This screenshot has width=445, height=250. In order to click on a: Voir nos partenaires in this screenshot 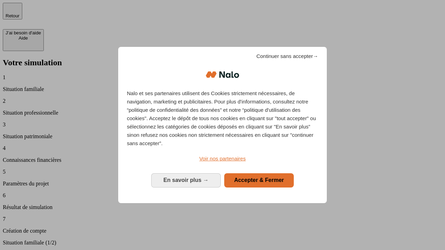, I will do `click(222, 159)`.